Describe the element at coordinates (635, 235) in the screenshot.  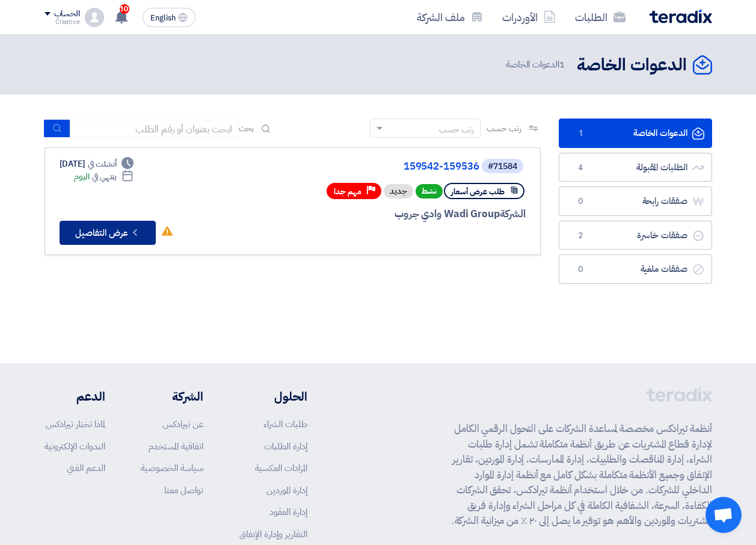
I see `a: صفقات خاسرة2` at that location.